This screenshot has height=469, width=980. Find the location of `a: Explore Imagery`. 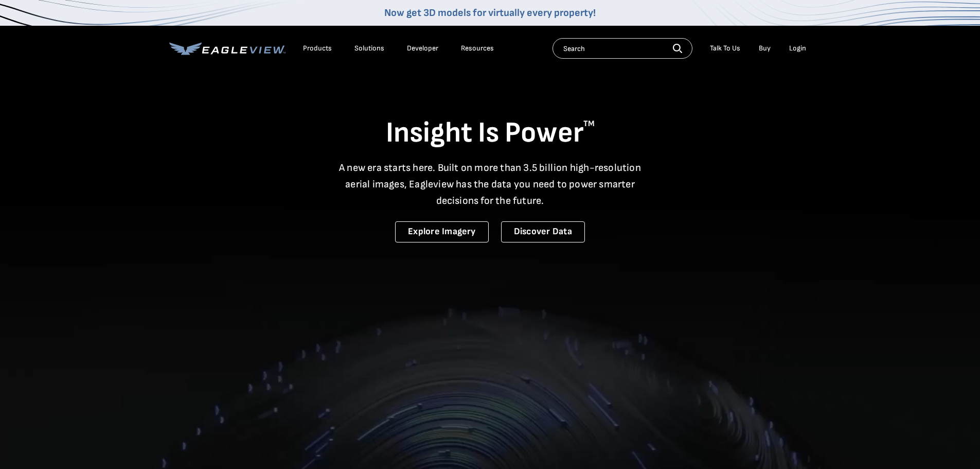

a: Explore Imagery is located at coordinates (442, 232).